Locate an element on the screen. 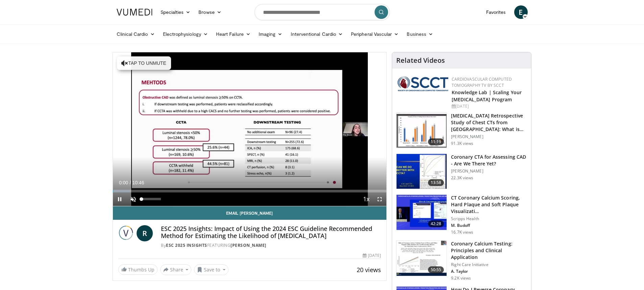  img: ESC 2025 Insights is located at coordinates (126, 234).